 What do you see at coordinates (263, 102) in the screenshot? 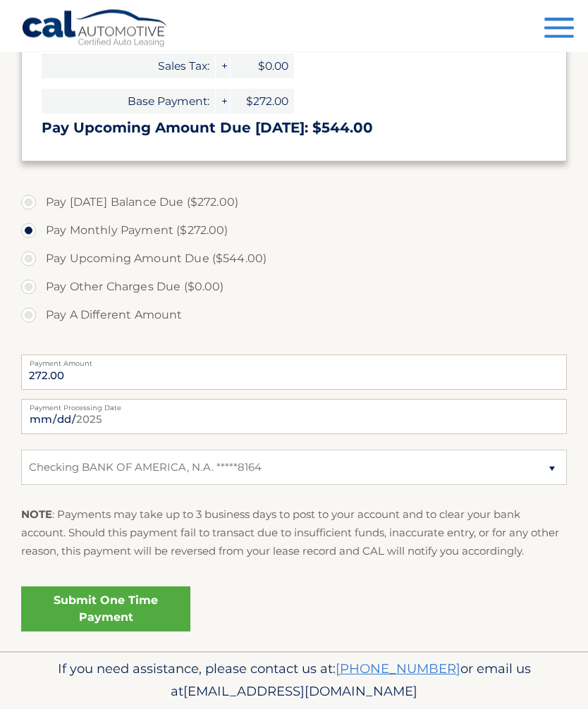
I see `span: $272.00` at bounding box center [263, 102].